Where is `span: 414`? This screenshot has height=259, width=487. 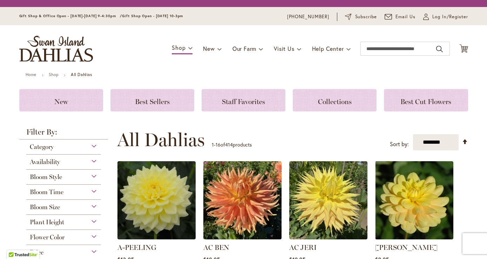 span: 414 is located at coordinates (229, 145).